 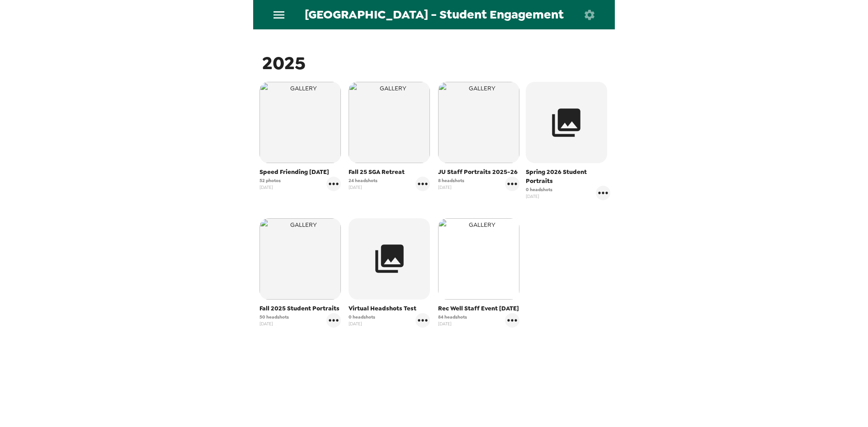 What do you see at coordinates (284, 63) in the screenshot?
I see `span: 2025` at bounding box center [284, 63].